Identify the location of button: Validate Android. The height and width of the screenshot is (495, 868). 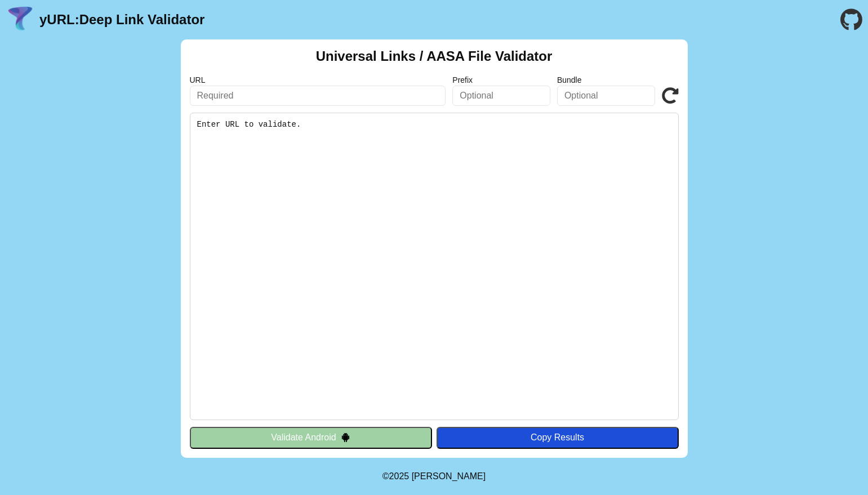
(311, 437).